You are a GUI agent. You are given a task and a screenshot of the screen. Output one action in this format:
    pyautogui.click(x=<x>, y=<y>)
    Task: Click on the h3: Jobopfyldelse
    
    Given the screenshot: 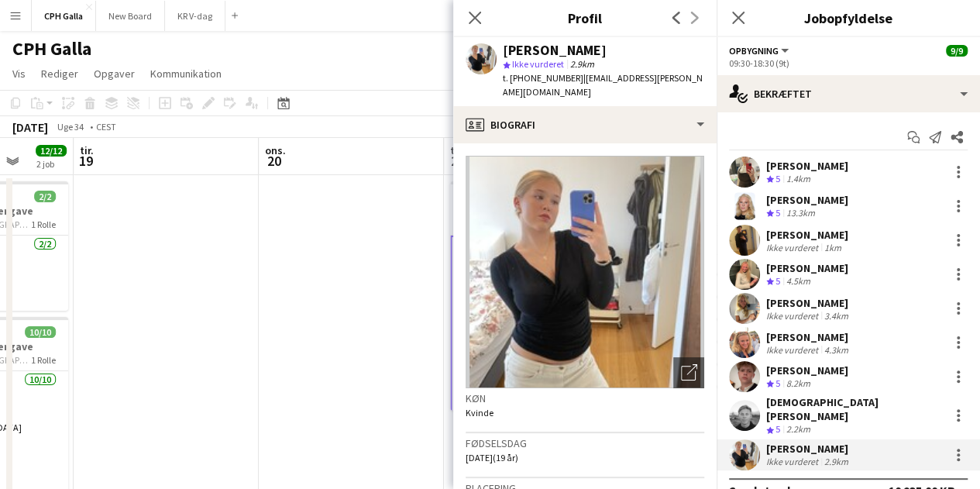 What is the action you would take?
    pyautogui.click(x=849, y=17)
    